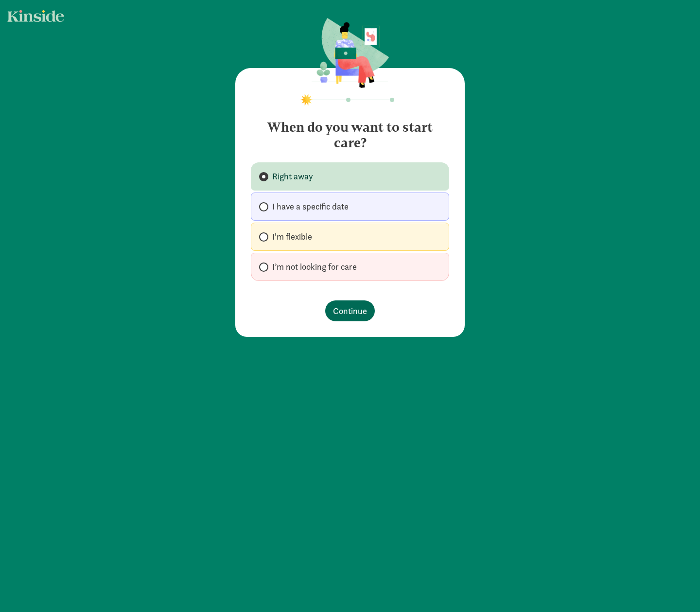 The width and height of the screenshot is (700, 612). Describe the element at coordinates (350, 131) in the screenshot. I see `h4: When do you want to start care?` at that location.